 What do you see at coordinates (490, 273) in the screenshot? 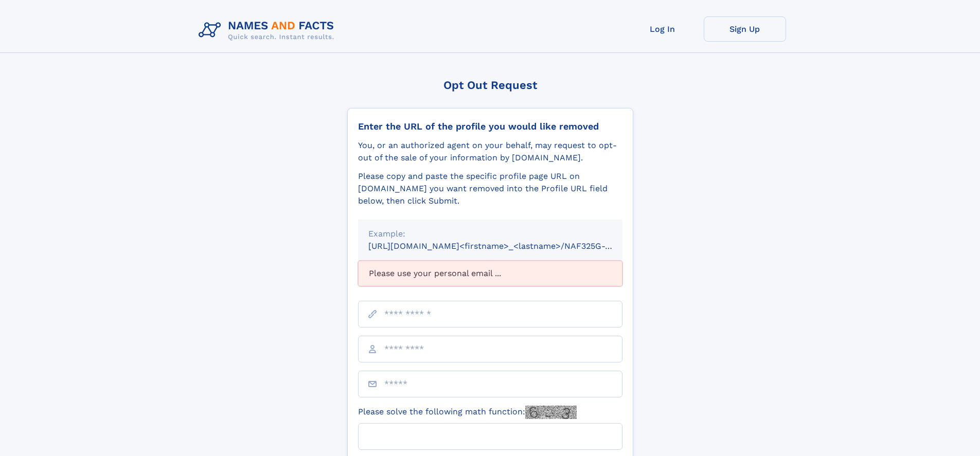
I see `div: Please use your personal email ...` at bounding box center [490, 273].